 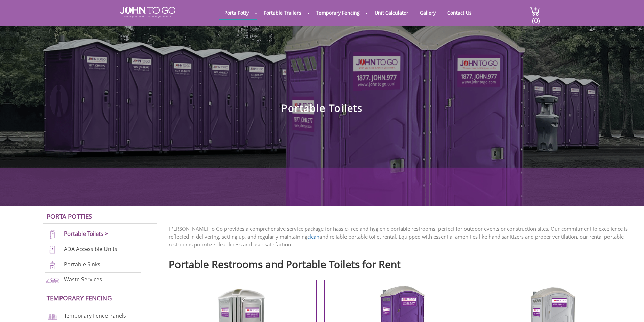 I want to click on span: (0), so click(x=536, y=18).